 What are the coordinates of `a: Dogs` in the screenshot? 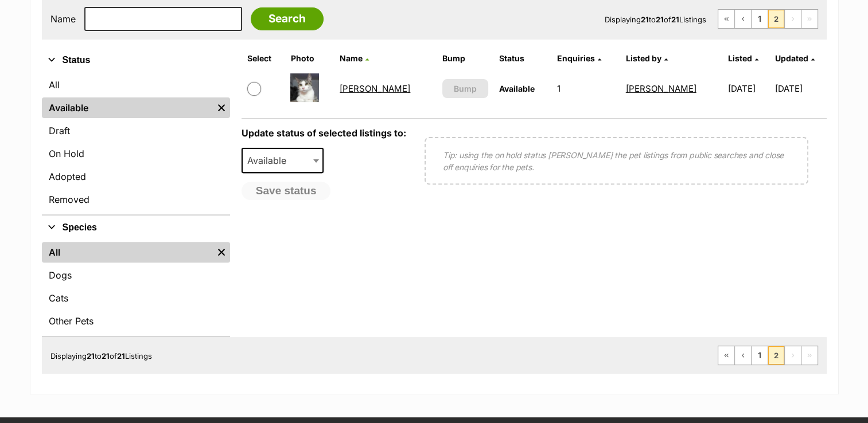 It's located at (136, 275).